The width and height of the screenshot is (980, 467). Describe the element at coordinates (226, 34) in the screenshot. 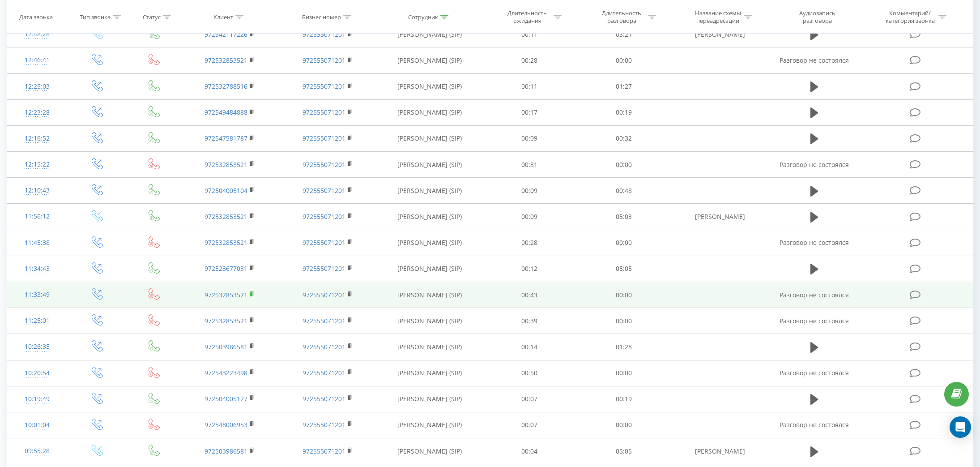

I see `a: 972542117226` at that location.